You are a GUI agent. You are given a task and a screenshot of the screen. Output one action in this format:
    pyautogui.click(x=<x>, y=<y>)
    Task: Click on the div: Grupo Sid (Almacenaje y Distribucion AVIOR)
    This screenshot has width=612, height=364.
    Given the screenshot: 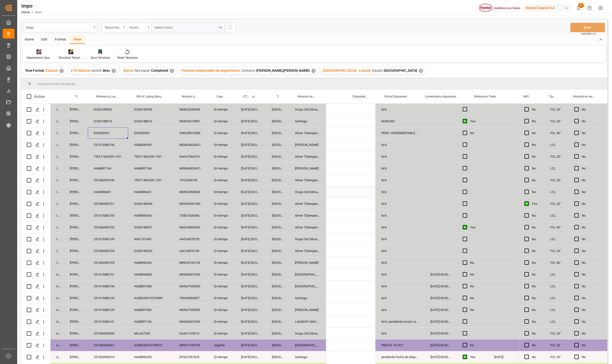 What is the action you would take?
    pyautogui.click(x=308, y=192)
    